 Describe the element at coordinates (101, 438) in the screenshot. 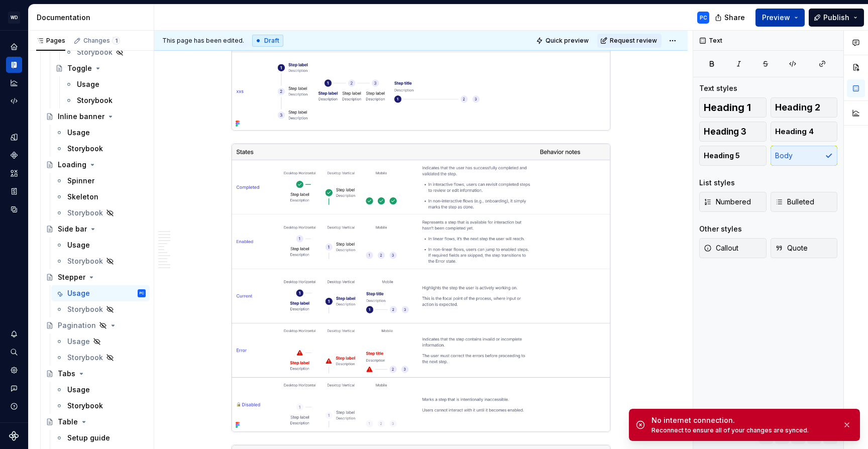

I see `a: Setup guide` at that location.